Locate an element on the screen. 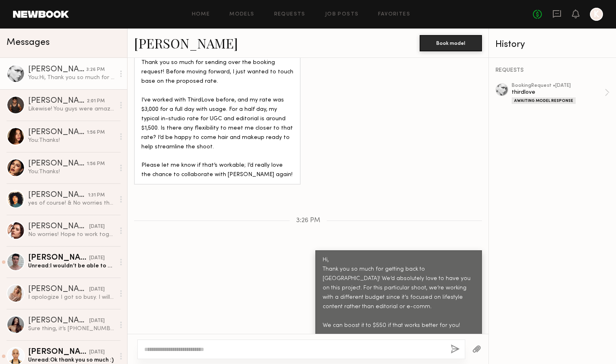 The width and height of the screenshot is (616, 364). a: Models is located at coordinates (242, 14).